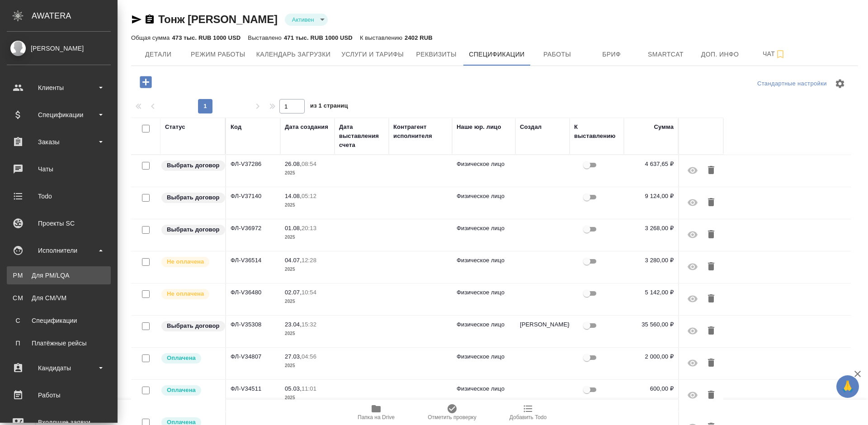 This screenshot has width=868, height=425. Describe the element at coordinates (137, 19) in the screenshot. I see `button: Скопировать ссылку для ЯМессенджера` at that location.